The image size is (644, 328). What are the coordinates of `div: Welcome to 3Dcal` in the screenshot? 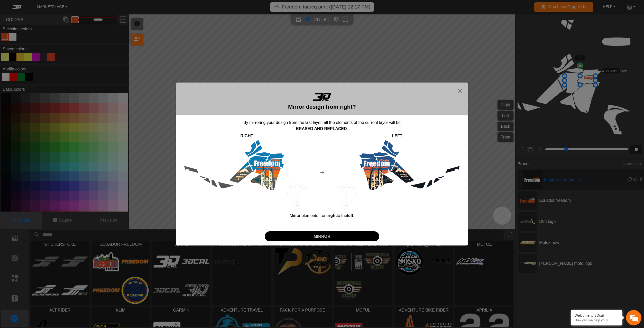 It's located at (596, 316).